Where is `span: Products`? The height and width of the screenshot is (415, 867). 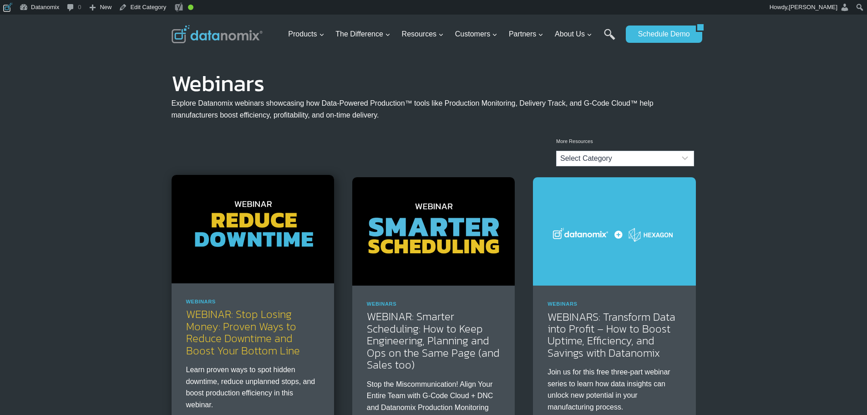 span: Products is located at coordinates (306, 34).